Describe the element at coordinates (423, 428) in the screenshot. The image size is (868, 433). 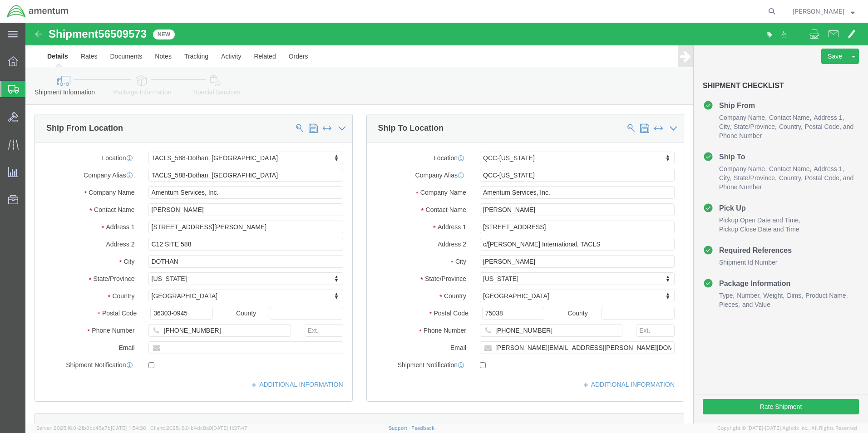
I see `a: Feedback` at that location.